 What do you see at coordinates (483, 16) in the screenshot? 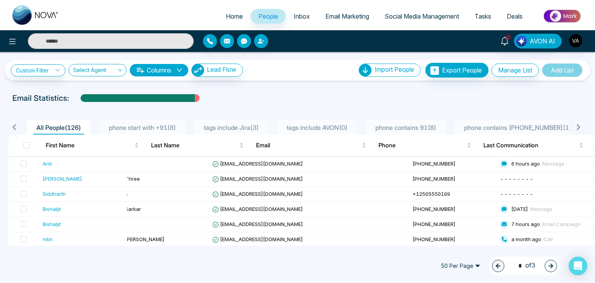
I see `a: Tasks` at bounding box center [483, 16].